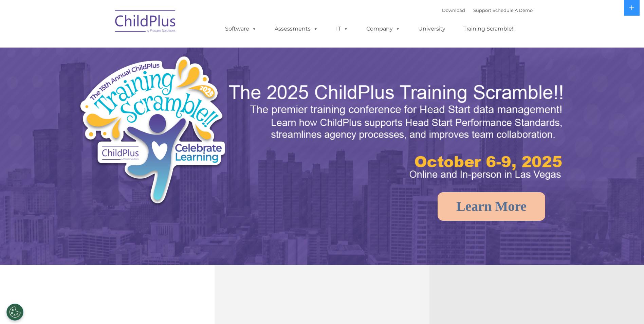  Describe the element at coordinates (482, 10) in the screenshot. I see `a: Support` at that location.